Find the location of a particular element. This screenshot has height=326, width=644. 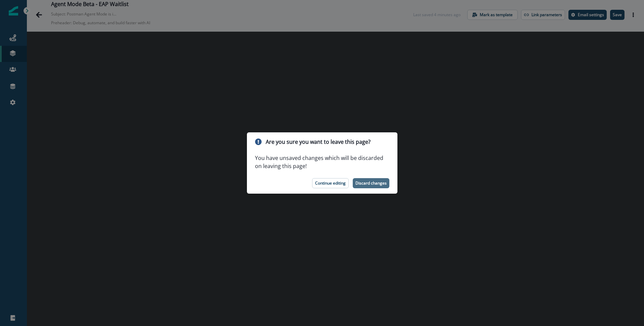

p: Are you sure you want to leave this page? is located at coordinates (318, 142).